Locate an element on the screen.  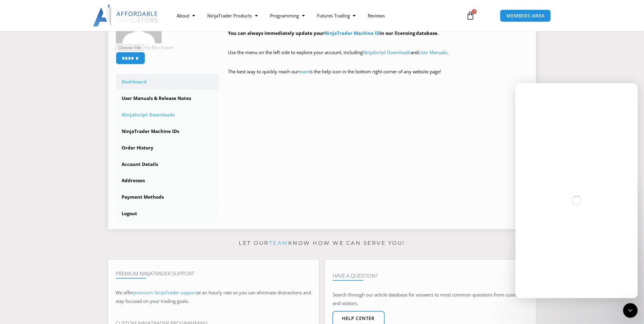
a: About is located at coordinates (186, 16).